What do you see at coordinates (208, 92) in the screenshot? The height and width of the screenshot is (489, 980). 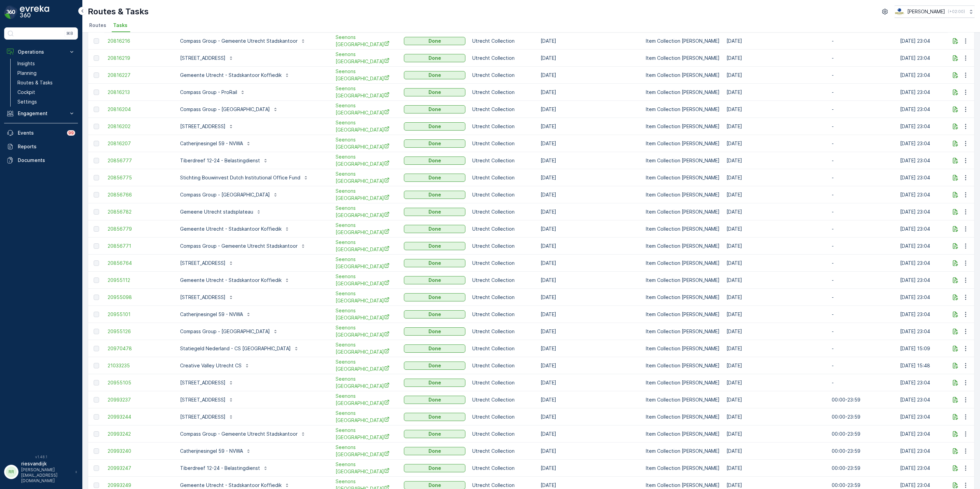 I see `p: Compass Group - ProRail` at bounding box center [208, 92].